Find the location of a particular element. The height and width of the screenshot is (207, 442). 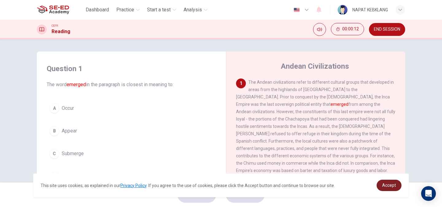

div: cookieconsent is located at coordinates (221, 185).